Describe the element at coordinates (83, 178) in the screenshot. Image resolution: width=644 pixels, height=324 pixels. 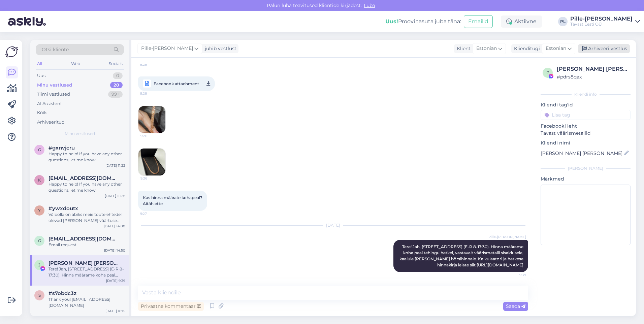
I see `span: kippru@gmail.com` at that location.